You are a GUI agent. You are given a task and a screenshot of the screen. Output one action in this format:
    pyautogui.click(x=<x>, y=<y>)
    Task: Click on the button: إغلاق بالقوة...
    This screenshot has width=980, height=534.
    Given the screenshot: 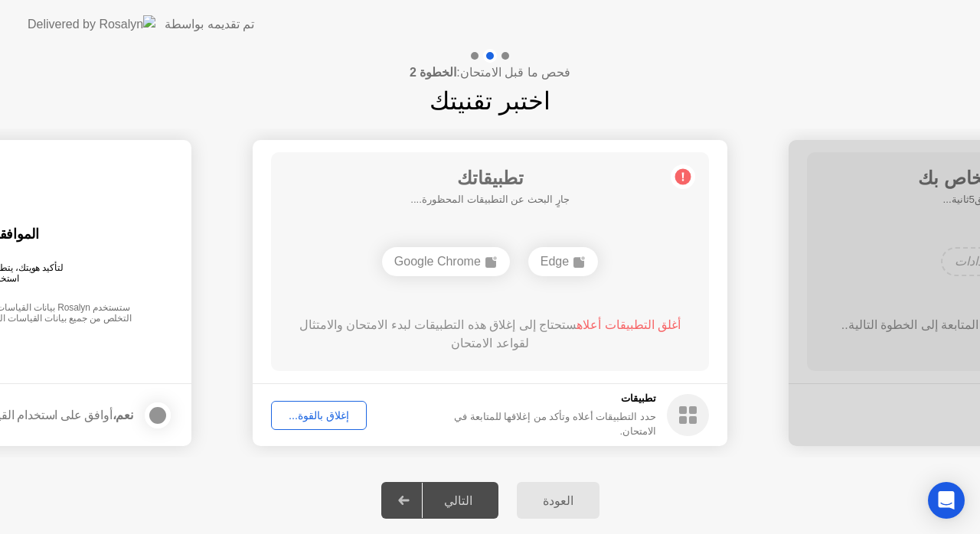 What is the action you would take?
    pyautogui.click(x=318, y=415)
    